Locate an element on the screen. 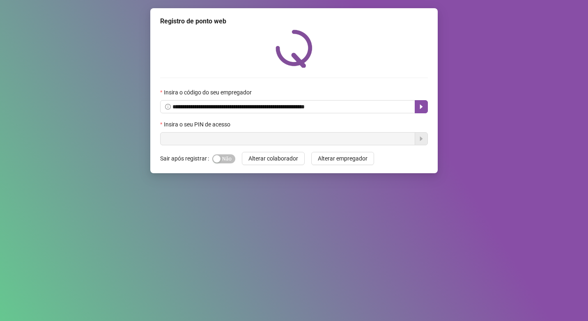  span: caret-right is located at coordinates (421, 107).